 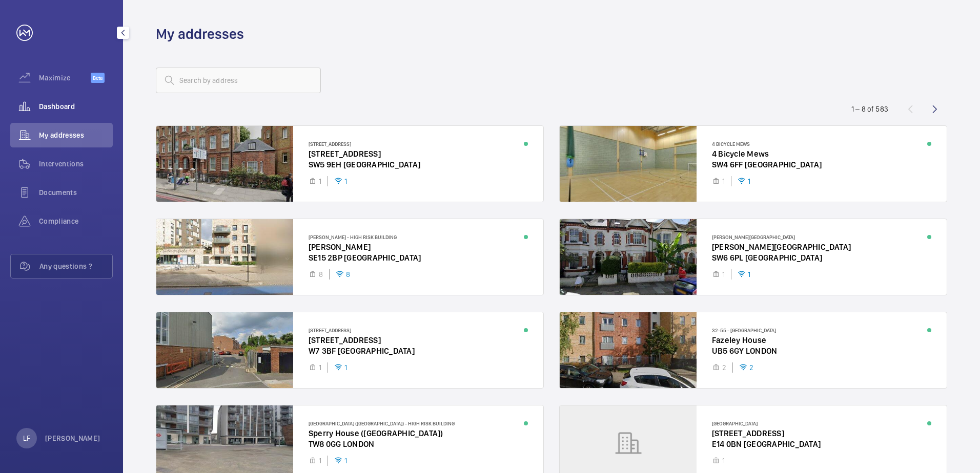 What do you see at coordinates (76, 192) in the screenshot?
I see `span: Documents` at bounding box center [76, 192].